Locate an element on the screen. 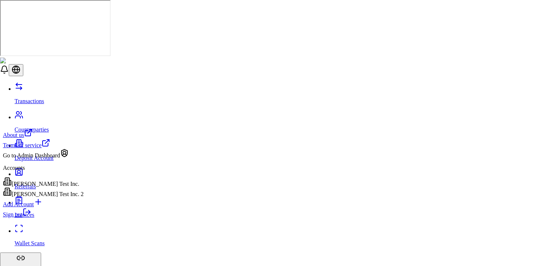 The width and height of the screenshot is (559, 266). p: Accounts is located at coordinates (43, 168).